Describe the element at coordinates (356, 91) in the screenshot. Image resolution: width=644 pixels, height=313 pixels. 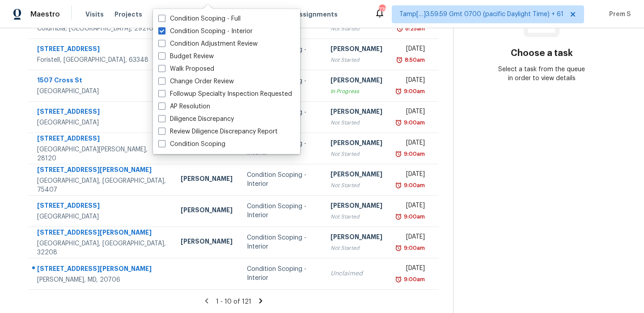
I see `div: In Progress` at that location.